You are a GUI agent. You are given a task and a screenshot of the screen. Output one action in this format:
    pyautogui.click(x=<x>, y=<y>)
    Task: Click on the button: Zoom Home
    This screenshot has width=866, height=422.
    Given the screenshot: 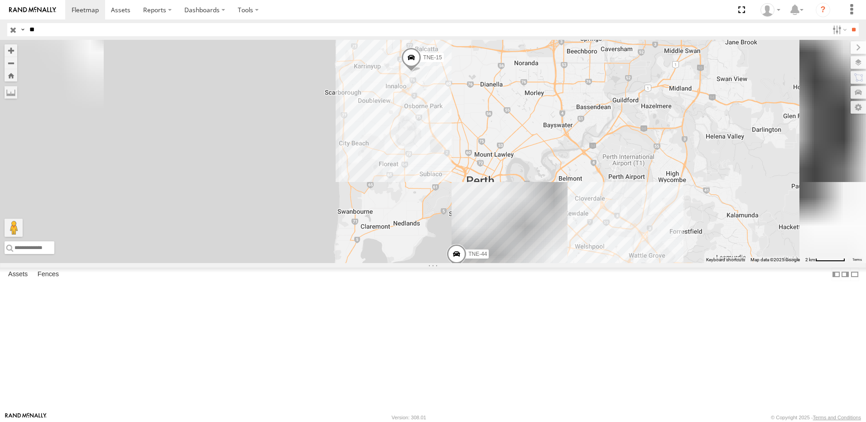 What is the action you would take?
    pyautogui.click(x=11, y=75)
    